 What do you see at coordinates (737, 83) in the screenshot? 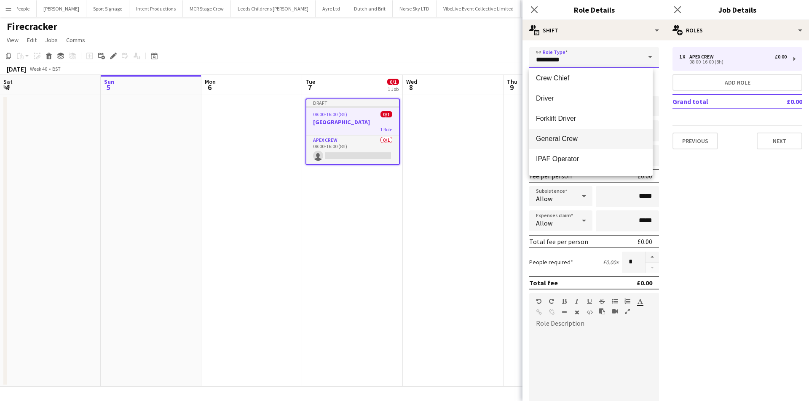
I see `button: Add role` at bounding box center [737, 83].